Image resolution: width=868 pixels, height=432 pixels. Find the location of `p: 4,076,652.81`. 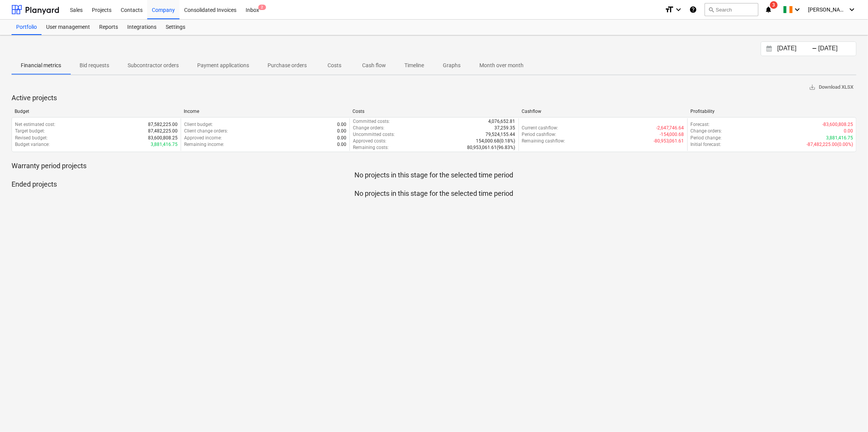

p: 4,076,652.81 is located at coordinates (502, 122).